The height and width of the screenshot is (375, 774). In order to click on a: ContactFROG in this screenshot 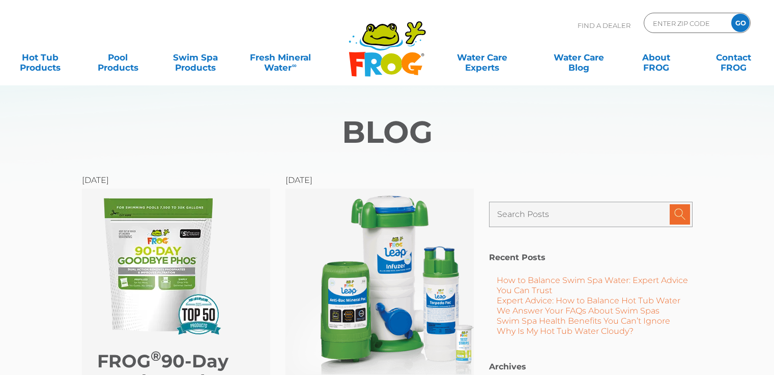, I will do `click(734, 57)`.